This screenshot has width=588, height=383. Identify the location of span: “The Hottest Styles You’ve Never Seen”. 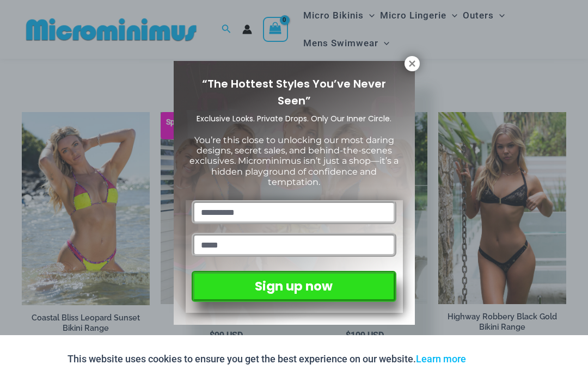
(294, 92).